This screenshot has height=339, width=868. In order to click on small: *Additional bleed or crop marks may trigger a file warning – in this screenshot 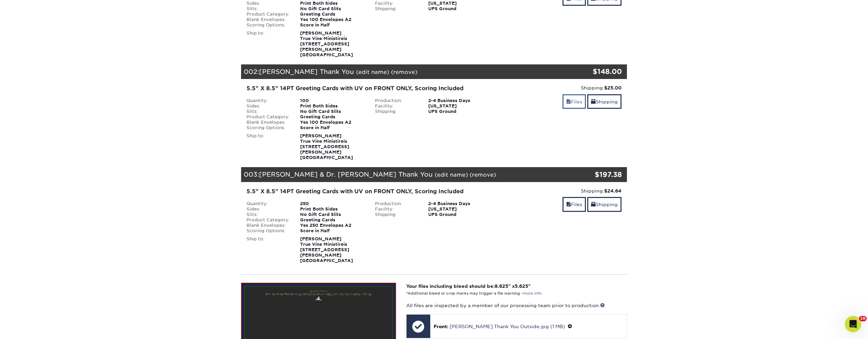, I will do `click(474, 293)`.